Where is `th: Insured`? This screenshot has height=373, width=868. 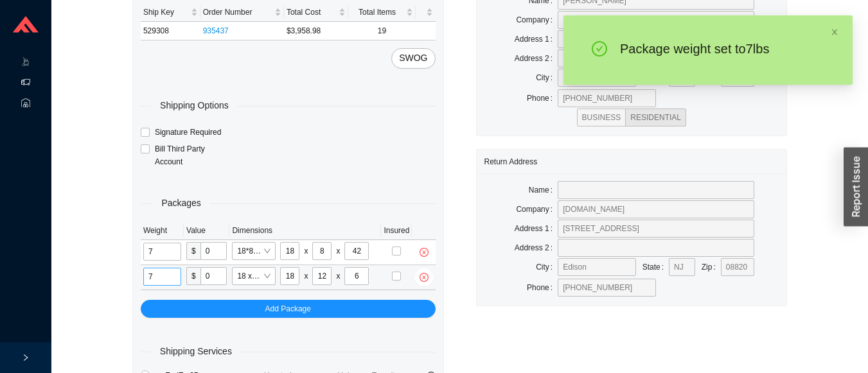
th: Insured is located at coordinates (397, 230).